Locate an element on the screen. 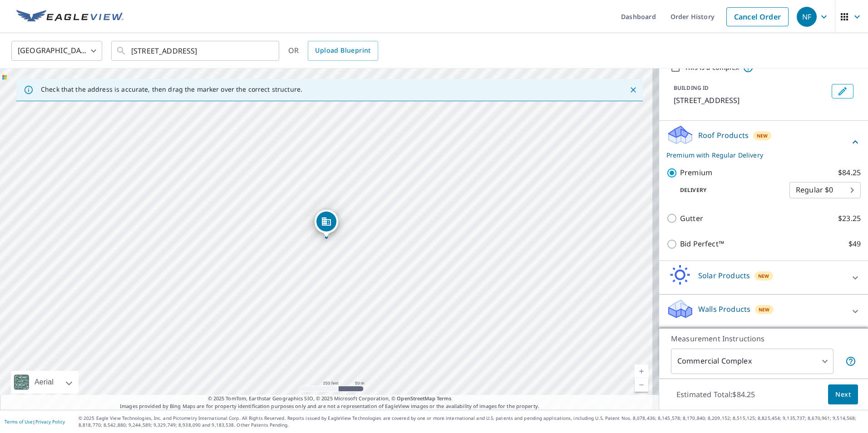 Image resolution: width=868 pixels, height=433 pixels. p: Measurement Instructions is located at coordinates (764, 339).